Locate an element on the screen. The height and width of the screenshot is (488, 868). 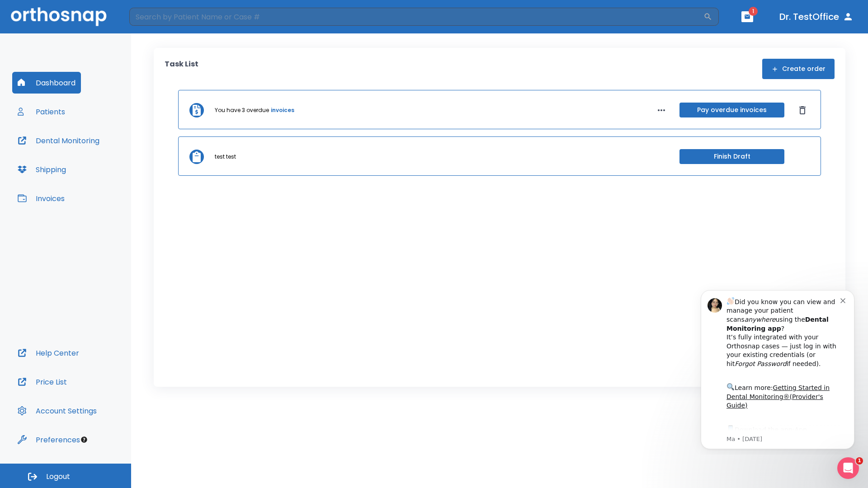
i: anywhere is located at coordinates (73, 37).